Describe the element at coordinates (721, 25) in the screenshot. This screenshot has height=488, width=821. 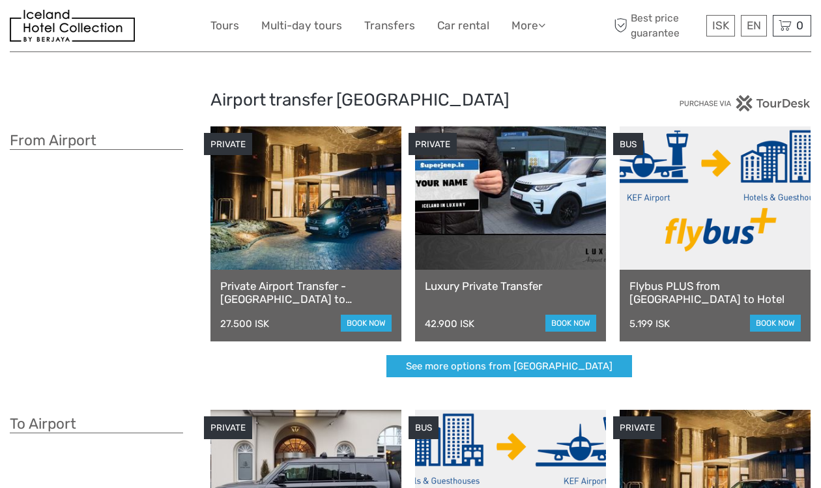
I see `span: ISK` at that location.